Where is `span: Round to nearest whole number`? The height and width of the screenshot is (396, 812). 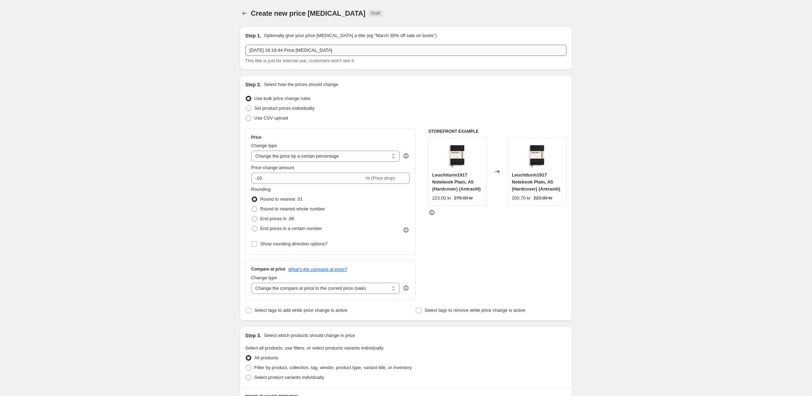
span: Round to nearest whole number is located at coordinates (292, 209).